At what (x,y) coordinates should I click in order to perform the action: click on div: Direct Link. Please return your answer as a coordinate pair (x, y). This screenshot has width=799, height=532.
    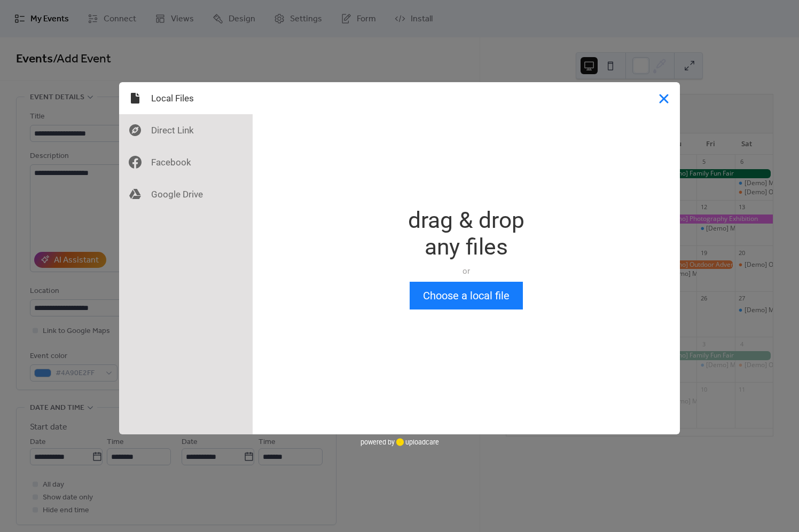
    Looking at the image, I should click on (186, 131).